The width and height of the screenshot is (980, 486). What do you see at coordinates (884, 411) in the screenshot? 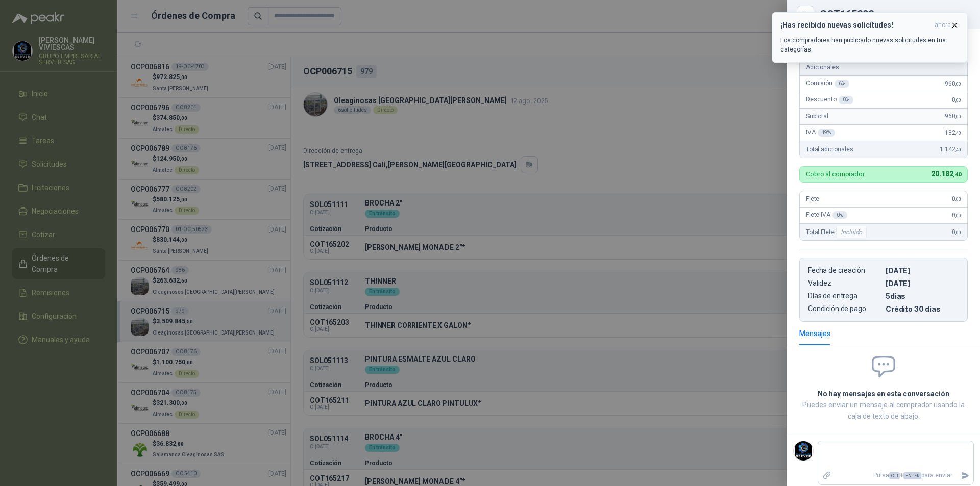
I see `p: Puedes enviar un mensaje al comprador usando la caja de texto de abajo.` at bounding box center [884, 411].